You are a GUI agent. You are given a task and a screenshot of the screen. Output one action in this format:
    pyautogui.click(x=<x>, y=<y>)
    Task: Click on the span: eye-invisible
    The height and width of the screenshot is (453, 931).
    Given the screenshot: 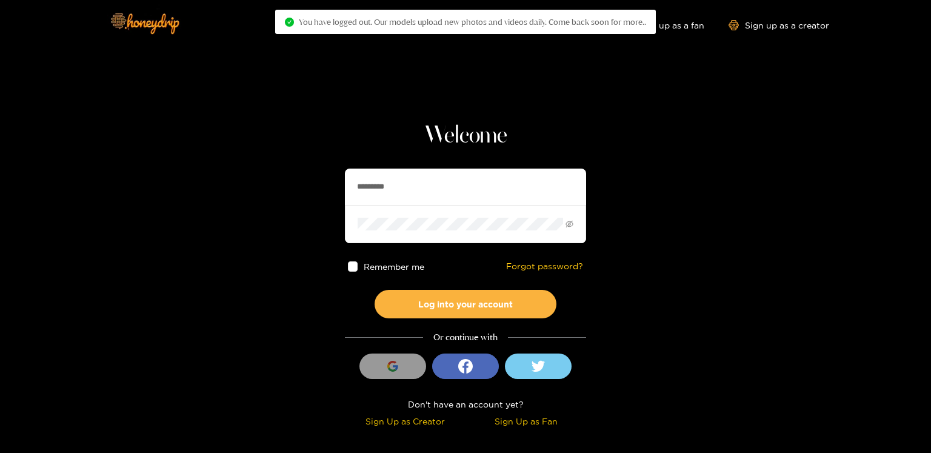 What is the action you would take?
    pyautogui.click(x=569, y=224)
    